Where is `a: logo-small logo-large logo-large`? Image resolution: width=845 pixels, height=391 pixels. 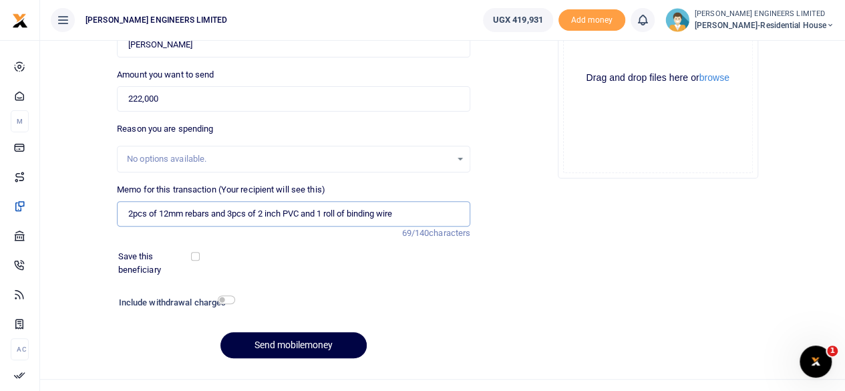 a: logo-small logo-large logo-large is located at coordinates (20, 19).